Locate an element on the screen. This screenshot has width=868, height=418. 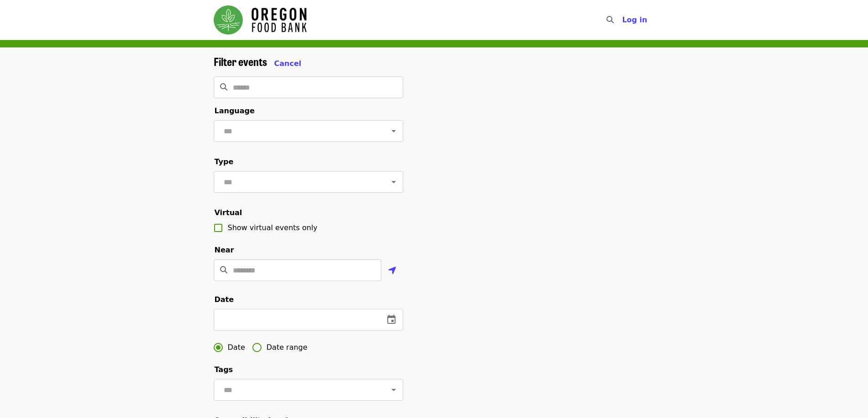
button: Use my location is located at coordinates (392, 271).